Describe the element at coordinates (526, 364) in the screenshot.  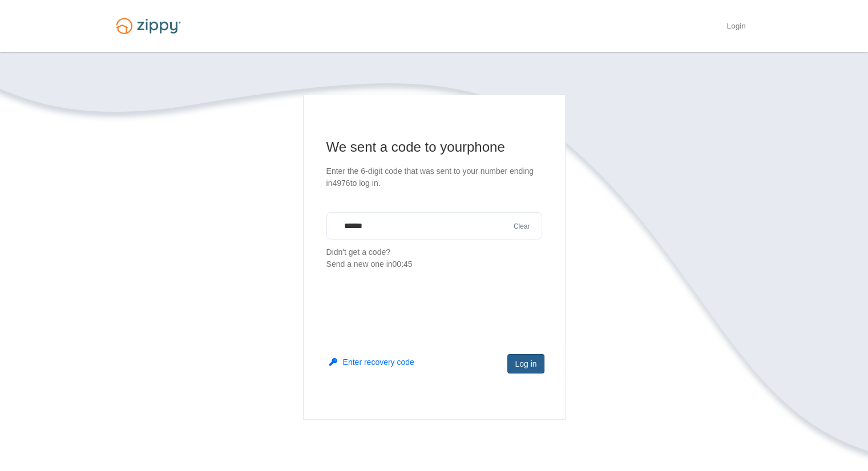
I see `button: Log in` at that location.